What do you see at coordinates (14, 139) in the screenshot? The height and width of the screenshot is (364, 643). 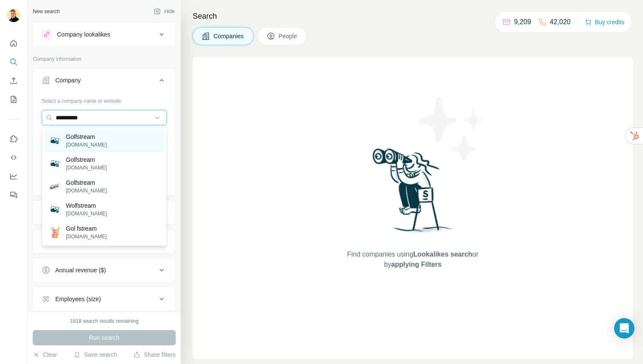 I see `button: Use Surfe on LinkedIn` at bounding box center [14, 139].